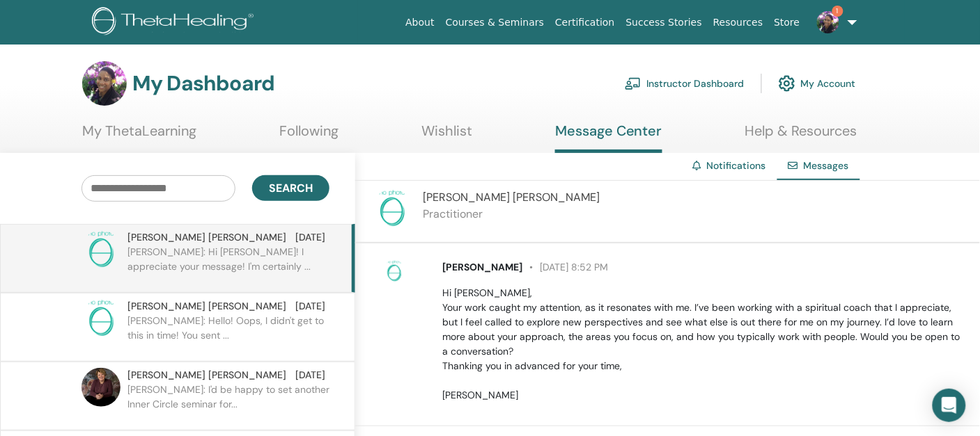  What do you see at coordinates (140, 136) in the screenshot?
I see `a: My ThetaLearning` at bounding box center [140, 136].